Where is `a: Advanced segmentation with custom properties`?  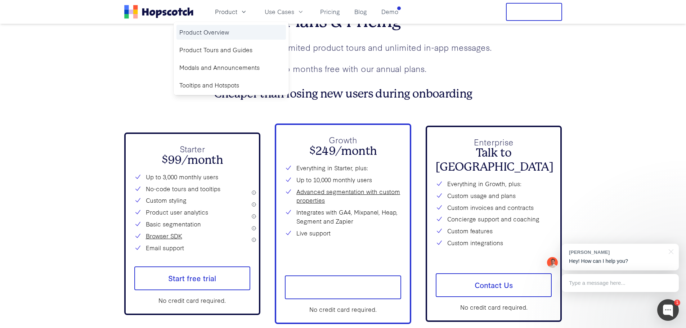
a: Advanced segmentation with custom properties is located at coordinates (349, 196).